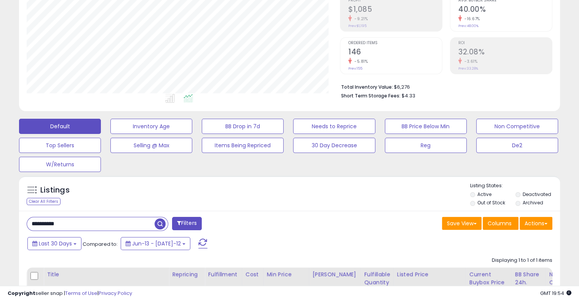 This screenshot has width=579, height=301. I want to click on small: -9.21%, so click(359, 19).